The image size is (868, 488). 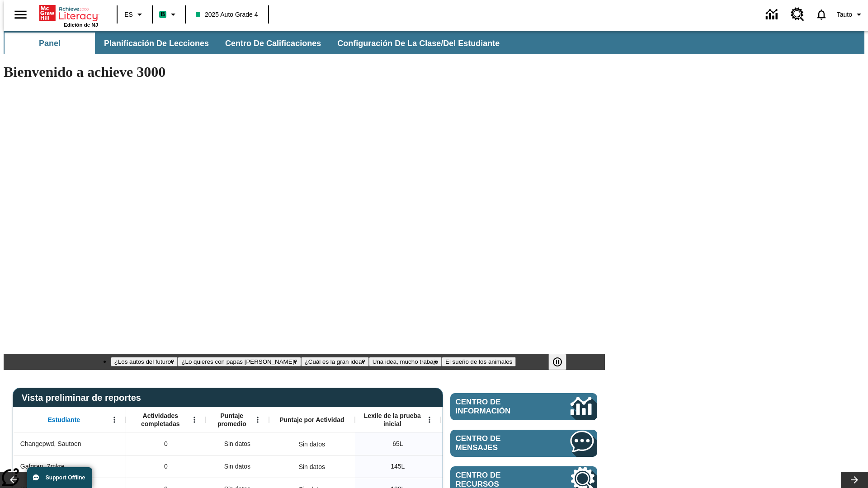 What do you see at coordinates (227, 15) in the screenshot?
I see `span: 2025 Auto Grade 4` at bounding box center [227, 15].